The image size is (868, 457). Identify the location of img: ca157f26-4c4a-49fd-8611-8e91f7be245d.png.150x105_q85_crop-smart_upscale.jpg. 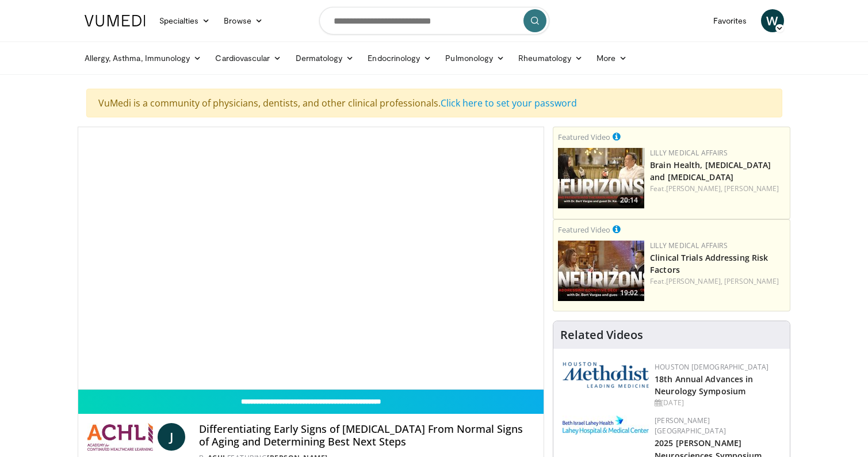
(601, 178).